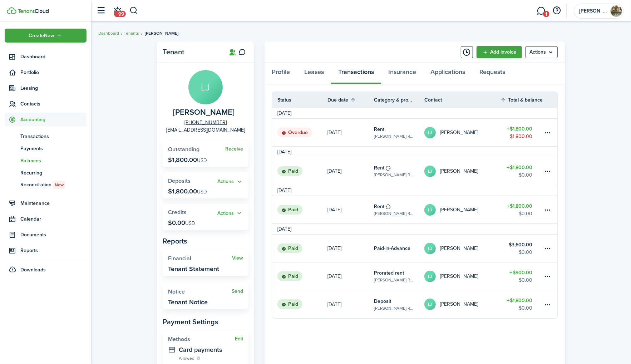 Image resolution: width=631 pixels, height=364 pixels. Describe the element at coordinates (237, 258) in the screenshot. I see `a: View` at that location.